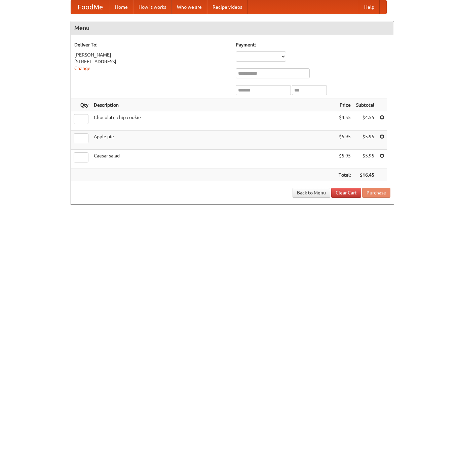  Describe the element at coordinates (227, 7) in the screenshot. I see `a: Recipe videos` at that location.